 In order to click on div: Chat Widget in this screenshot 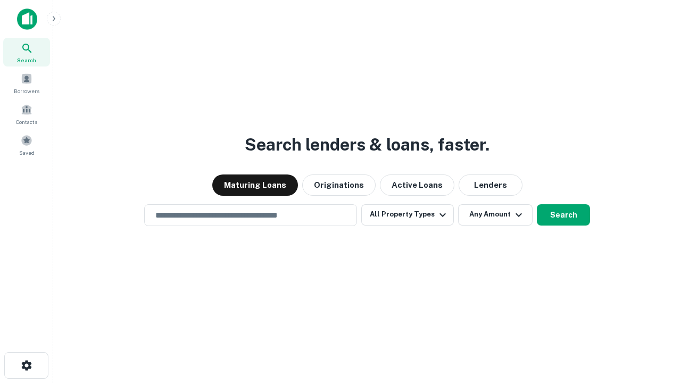, I will do `click(655, 324)`.